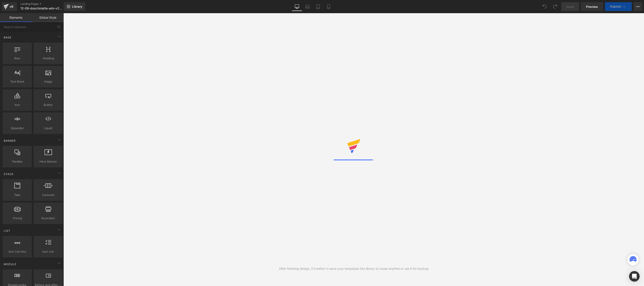 The width and height of the screenshot is (644, 286). What do you see at coordinates (48, 195) in the screenshot?
I see `span: Carousel` at bounding box center [48, 195].